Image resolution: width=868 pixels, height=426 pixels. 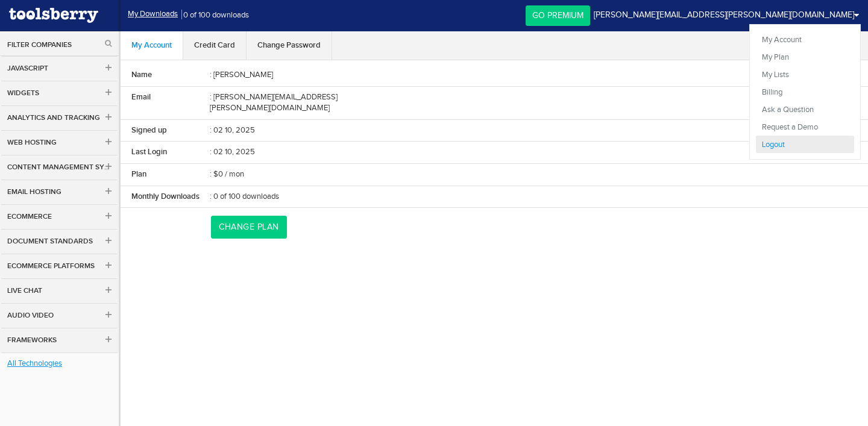 What do you see at coordinates (171, 130) in the screenshot?
I see `li: Signed up` at bounding box center [171, 130].